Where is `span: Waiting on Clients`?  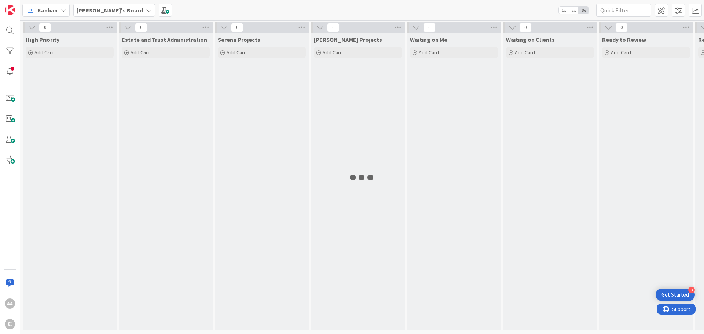
span: Waiting on Clients is located at coordinates (530, 40).